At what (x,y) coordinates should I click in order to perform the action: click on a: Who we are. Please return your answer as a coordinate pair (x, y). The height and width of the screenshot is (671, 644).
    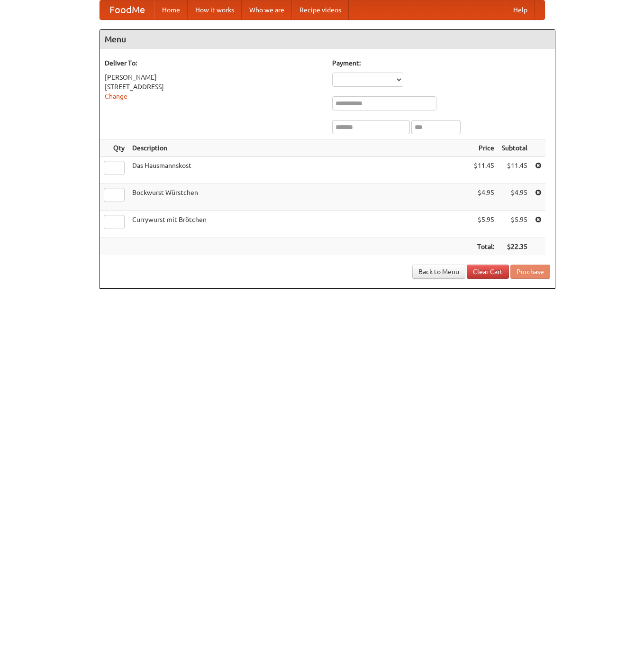
    Looking at the image, I should click on (267, 10).